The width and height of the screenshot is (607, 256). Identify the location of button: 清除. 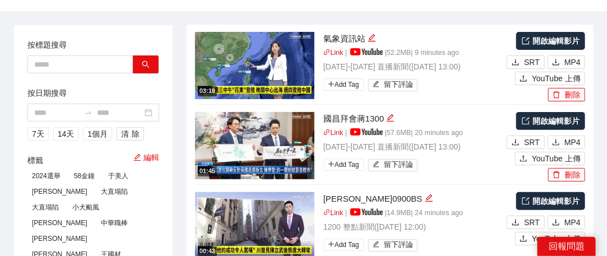
(130, 134).